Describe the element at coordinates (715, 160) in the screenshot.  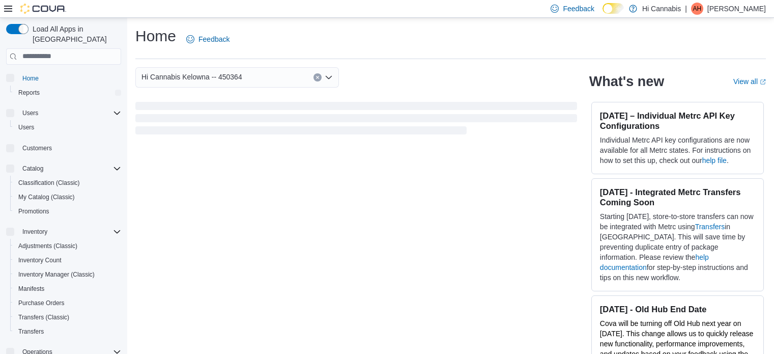
I see `a: help file` at that location.